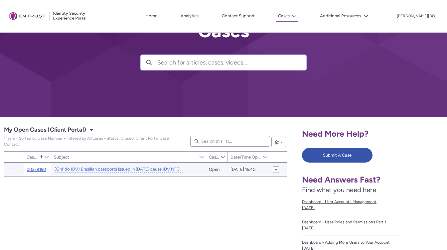 The height and width of the screenshot is (250, 447). What do you see at coordinates (287, 16) in the screenshot?
I see `button: Cases` at bounding box center [287, 16].